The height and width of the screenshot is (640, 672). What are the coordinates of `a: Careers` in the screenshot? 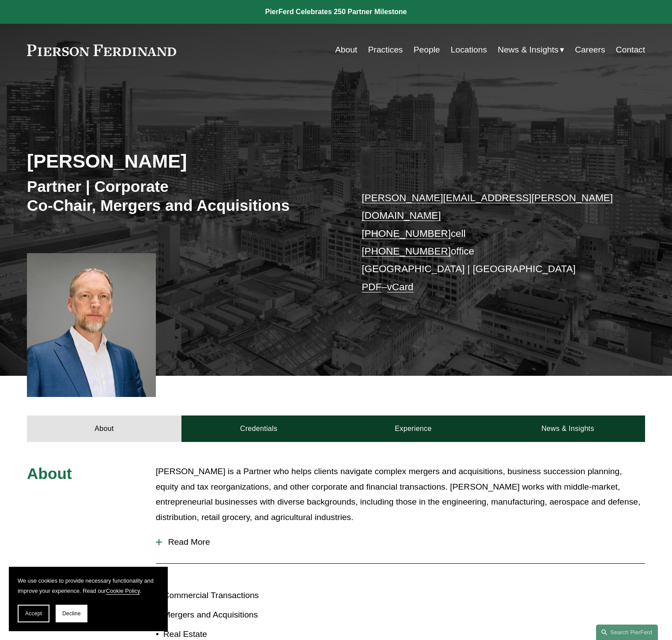 It's located at (590, 50).